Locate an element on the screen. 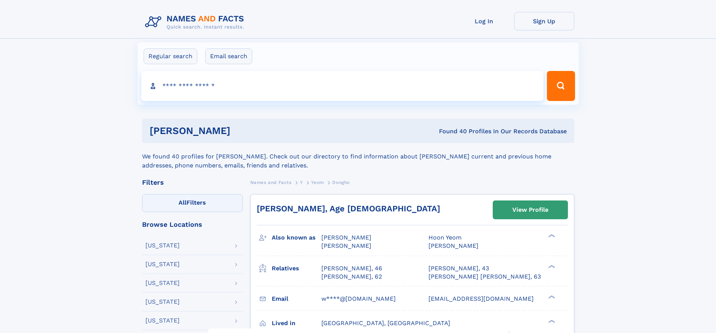  a: Log In is located at coordinates (484, 21).